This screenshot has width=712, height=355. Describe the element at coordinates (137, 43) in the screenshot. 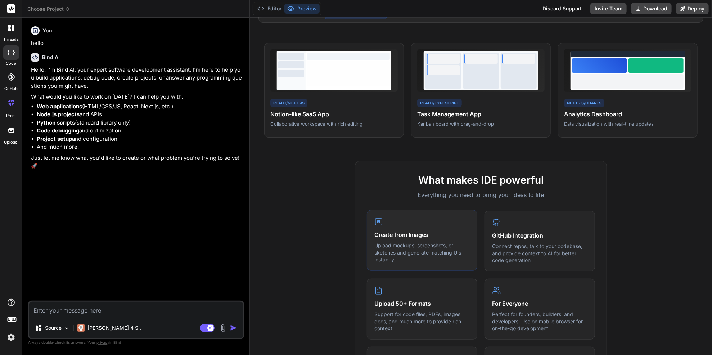

I see `p: hello` at that location.